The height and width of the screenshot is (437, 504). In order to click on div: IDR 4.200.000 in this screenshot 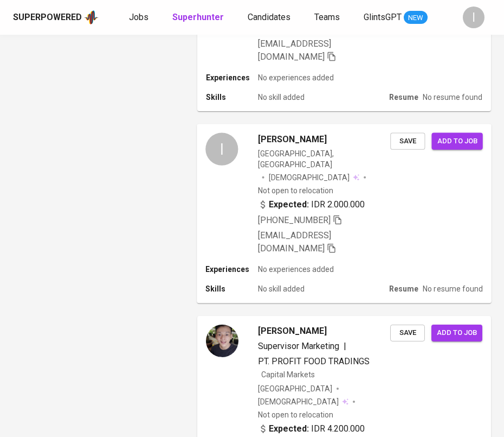, I will do `click(311, 428)`.